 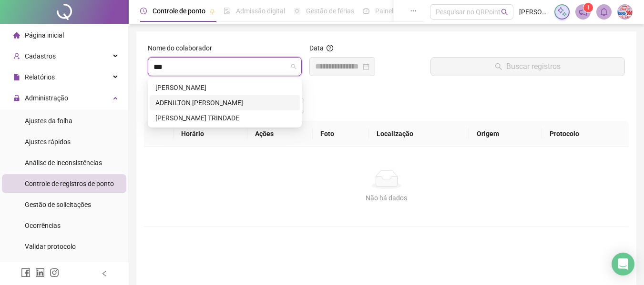 What do you see at coordinates (279, 134) in the screenshot?
I see `th: Ações` at bounding box center [279, 134].